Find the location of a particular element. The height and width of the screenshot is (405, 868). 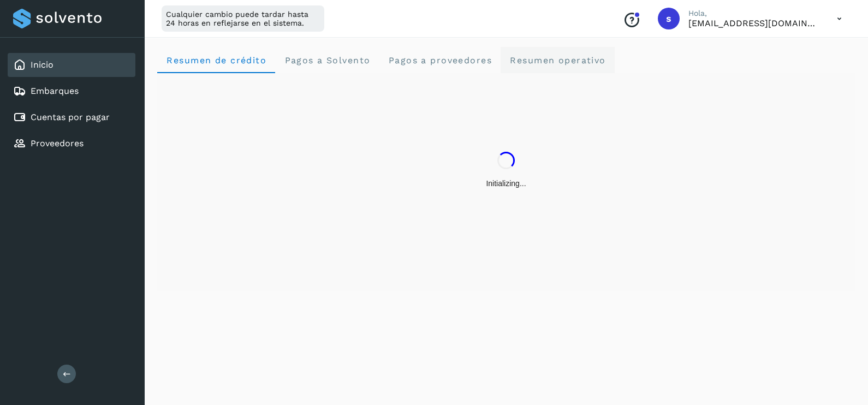

div: Cuentas por pagar is located at coordinates (71, 118).